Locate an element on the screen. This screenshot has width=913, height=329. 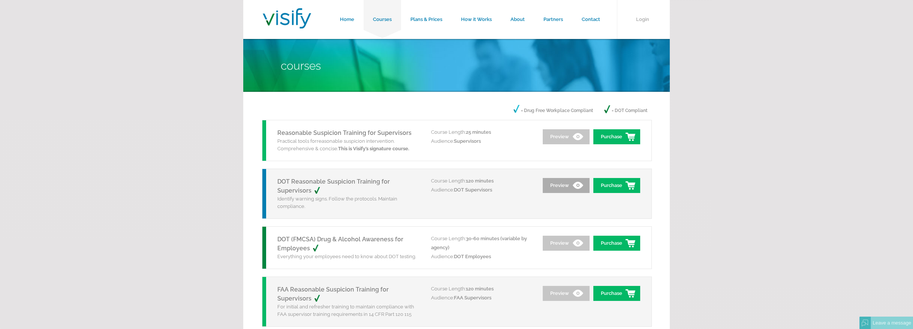
img: Visify Training is located at coordinates (287, 18).